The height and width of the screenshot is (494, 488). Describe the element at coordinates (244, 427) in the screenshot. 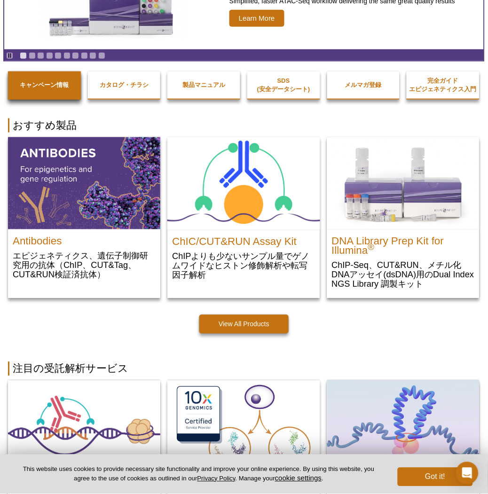

I see `img: Single-Cell Multiome Servicee` at that location.